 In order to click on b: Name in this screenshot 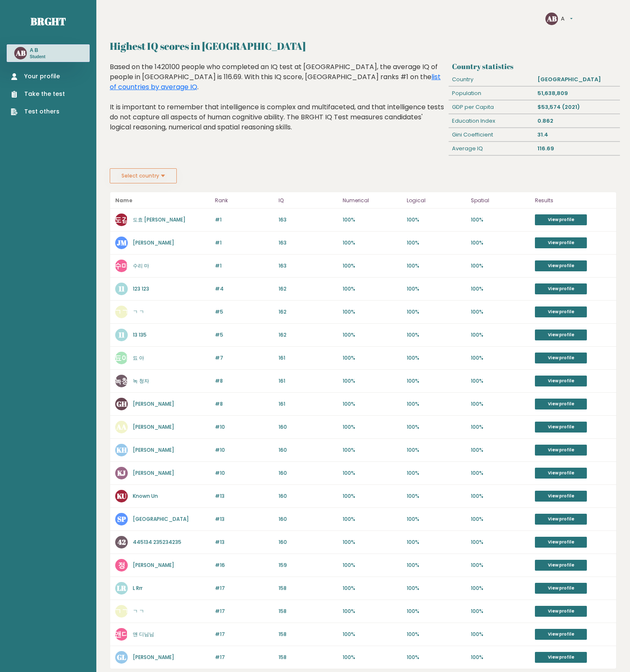, I will do `click(124, 200)`.